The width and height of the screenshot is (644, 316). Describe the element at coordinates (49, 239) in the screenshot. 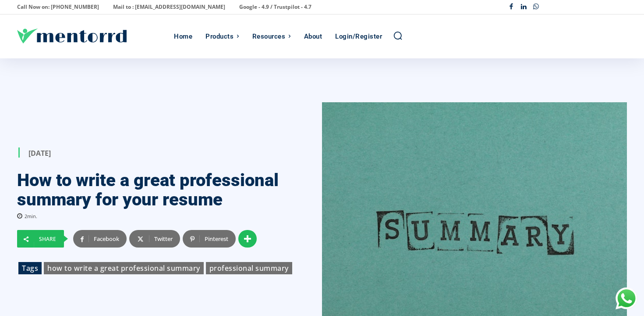

I see `div: Share` at that location.